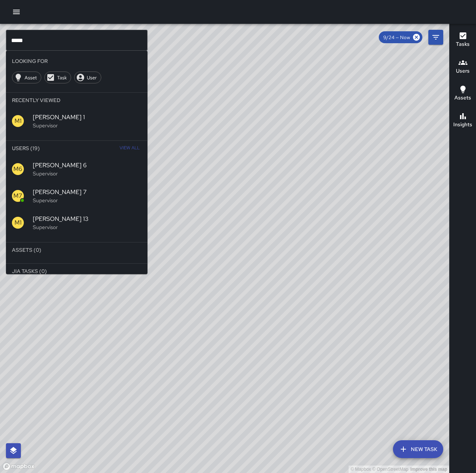 Image resolution: width=476 pixels, height=473 pixels. I want to click on h6: Tasks, so click(462, 44).